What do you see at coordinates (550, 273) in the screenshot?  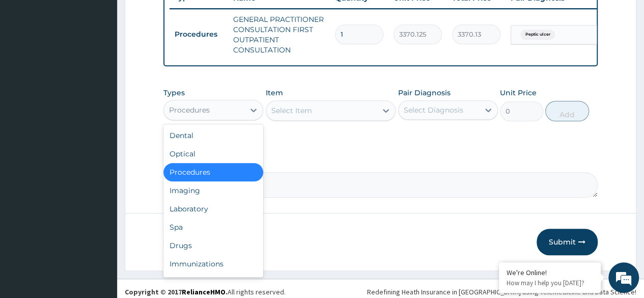 I see `div: We're Online!` at bounding box center [550, 273].